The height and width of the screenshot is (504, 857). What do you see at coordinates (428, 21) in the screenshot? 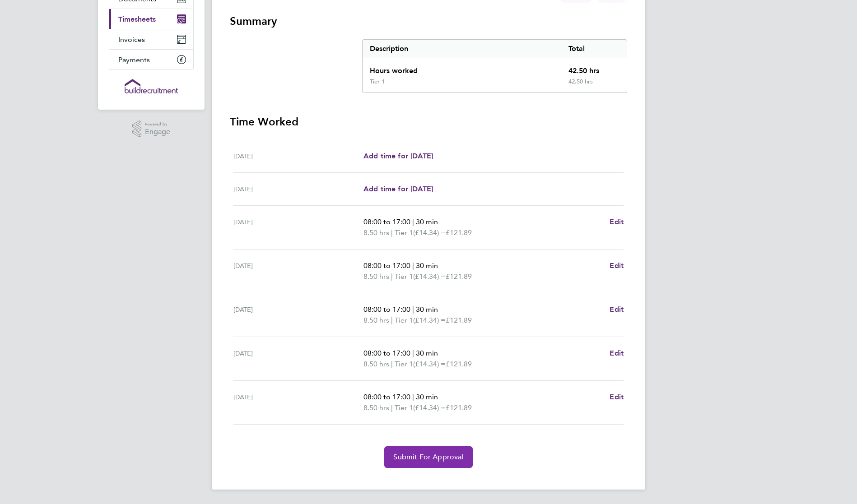
I see `h3: Summary` at bounding box center [428, 21].